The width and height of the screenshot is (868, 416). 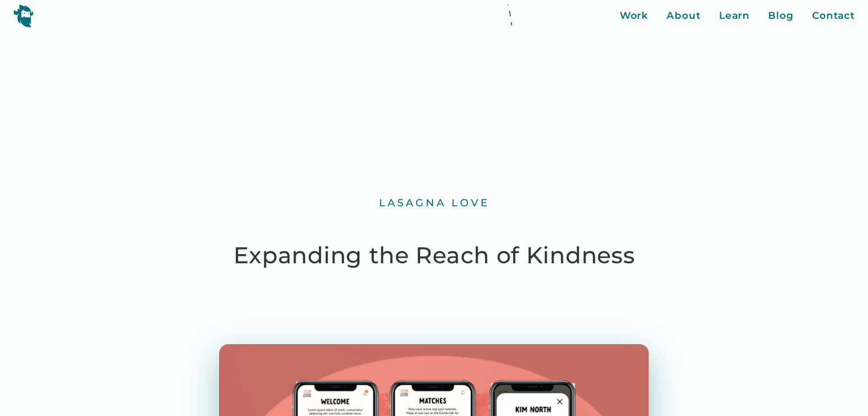 I want to click on div: Contact, so click(x=833, y=16).